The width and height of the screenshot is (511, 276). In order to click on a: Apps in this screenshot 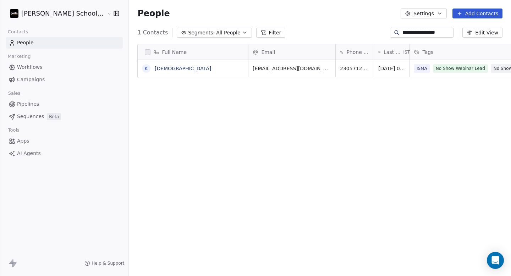, I will do `click(64, 141)`.